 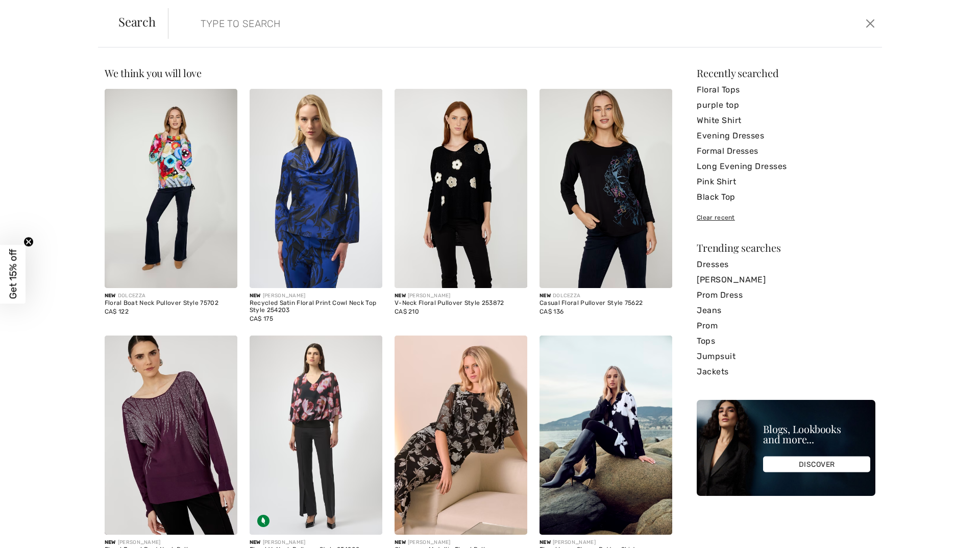 I want to click on a: Long Evening Dresses, so click(x=786, y=167).